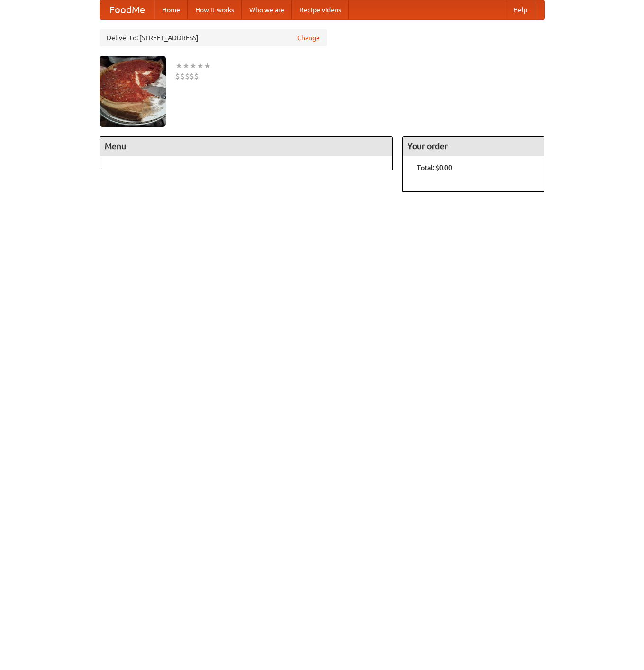  I want to click on b: Total: $0.00, so click(435, 168).